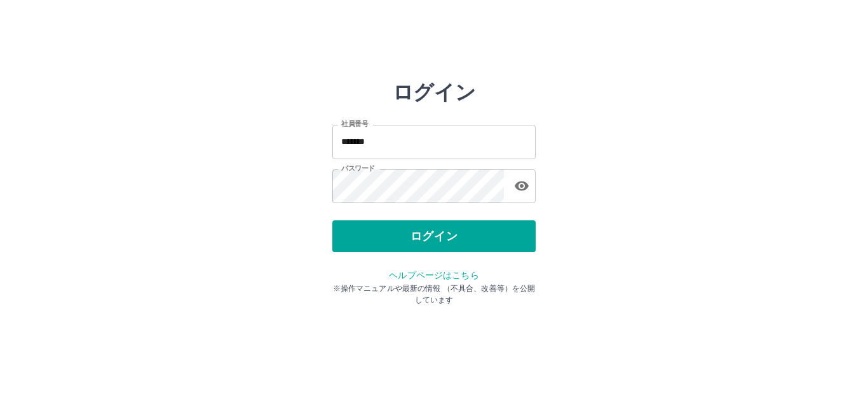 The width and height of the screenshot is (868, 398). Describe the element at coordinates (358, 168) in the screenshot. I see `label: パスワード` at that location.